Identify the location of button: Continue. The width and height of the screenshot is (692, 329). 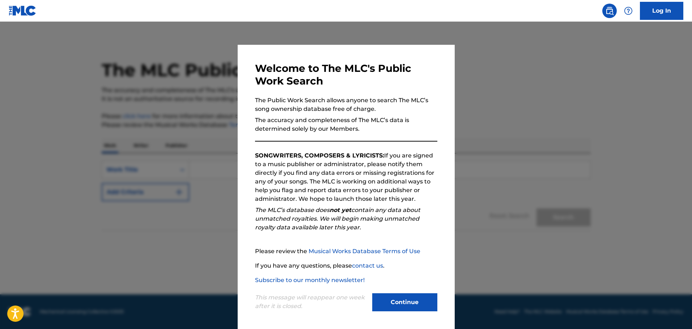
(405, 303).